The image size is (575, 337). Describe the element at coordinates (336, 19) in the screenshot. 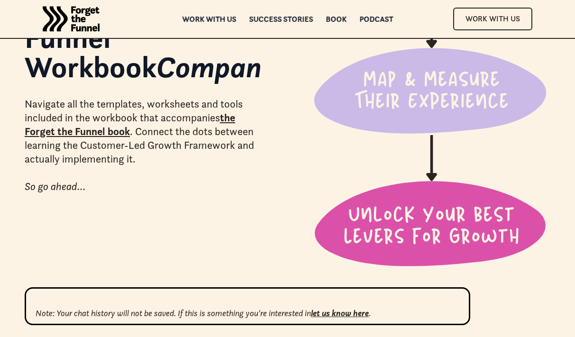

I see `a: Book` at that location.